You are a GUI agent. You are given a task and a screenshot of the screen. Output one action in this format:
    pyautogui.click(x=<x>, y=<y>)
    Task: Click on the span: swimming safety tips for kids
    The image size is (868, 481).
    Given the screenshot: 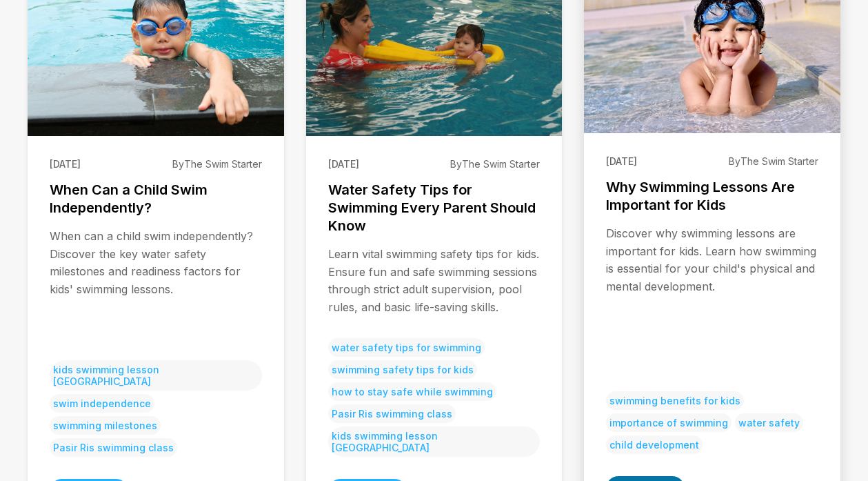 What is the action you would take?
    pyautogui.click(x=403, y=369)
    